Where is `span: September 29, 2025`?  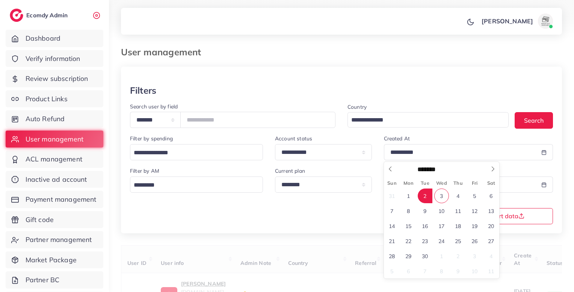 span: September 29, 2025 is located at coordinates (409, 256).